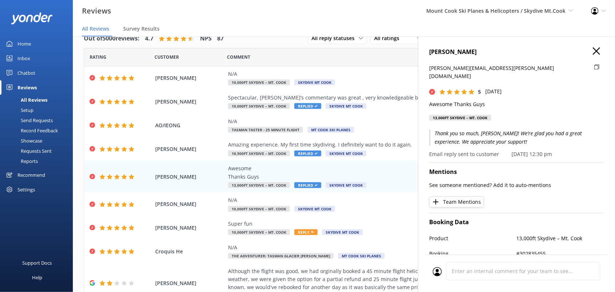  What do you see at coordinates (26, 190) in the screenshot?
I see `div: Settings` at bounding box center [26, 190].